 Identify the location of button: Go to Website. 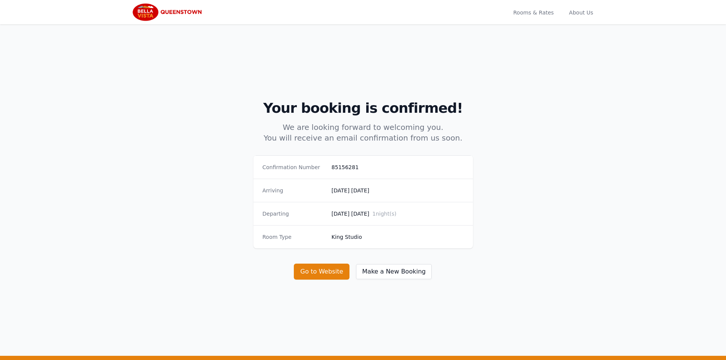
(322, 272).